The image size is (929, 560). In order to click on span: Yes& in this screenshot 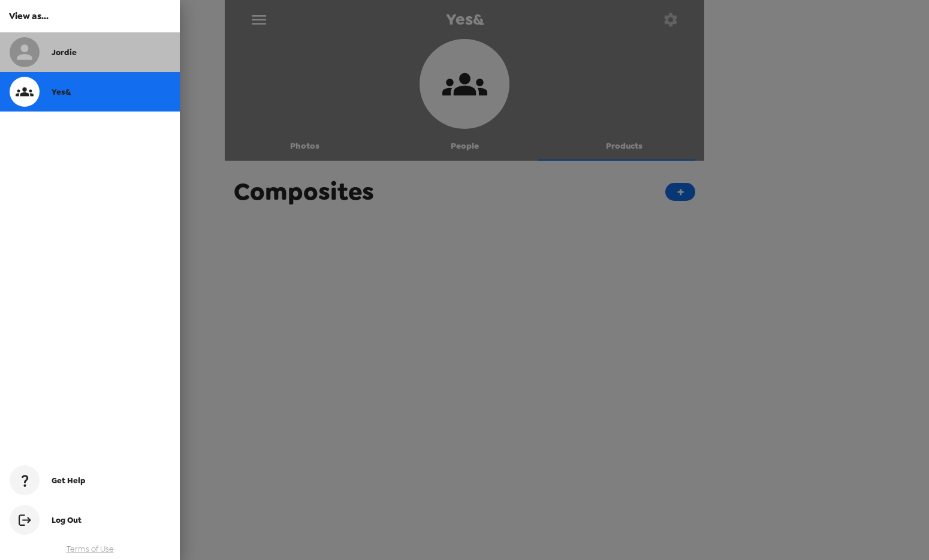, I will do `click(61, 92)`.